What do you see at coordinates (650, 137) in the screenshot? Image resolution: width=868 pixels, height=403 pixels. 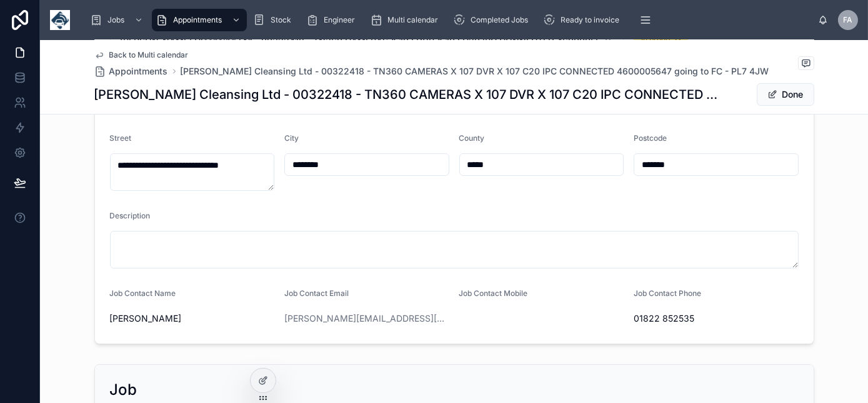 I see `span: Postcode` at bounding box center [650, 137].